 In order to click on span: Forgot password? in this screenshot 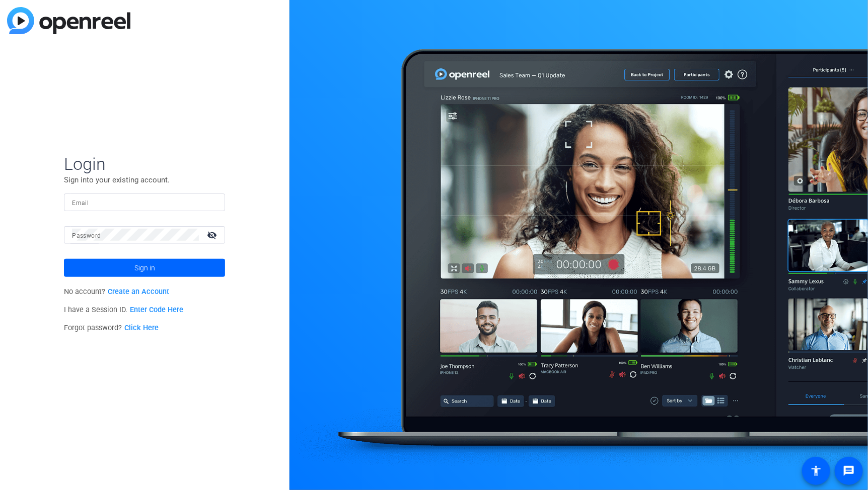, I will do `click(111, 328)`.